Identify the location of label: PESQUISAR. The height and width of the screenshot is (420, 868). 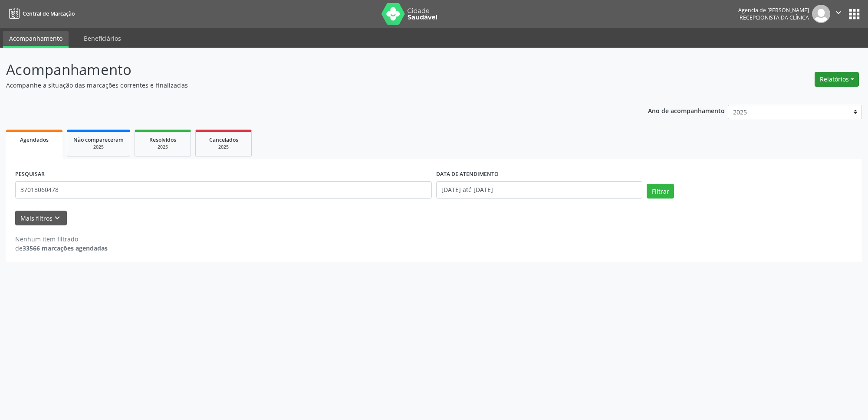
(30, 175).